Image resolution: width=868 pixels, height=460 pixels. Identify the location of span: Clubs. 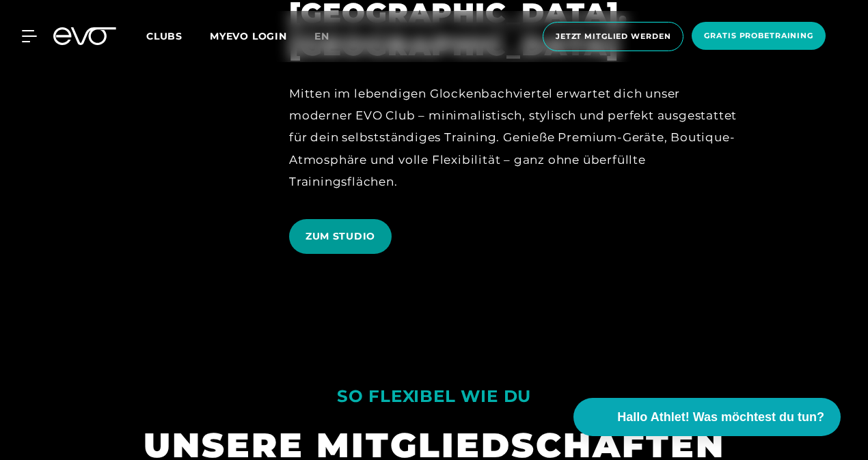
(164, 37).